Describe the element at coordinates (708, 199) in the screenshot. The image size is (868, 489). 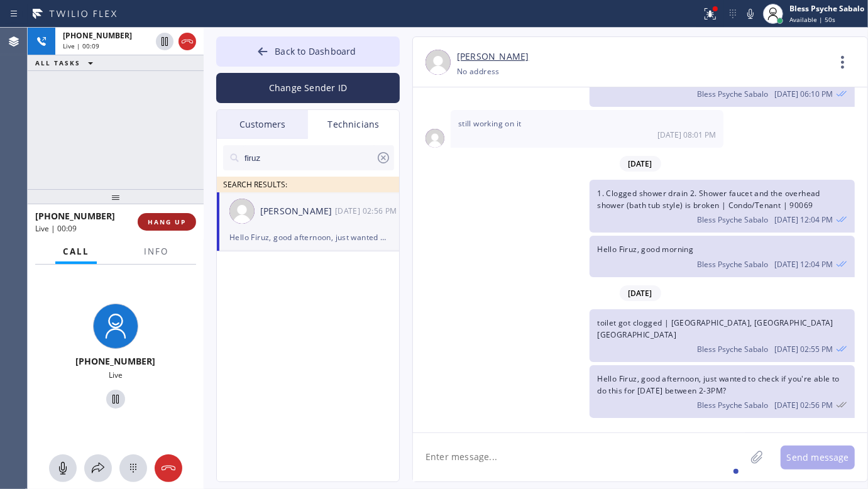
I see `span: 1. Clogged shower drain 2. Shower faucet and the overhead shower (bath tub style) is broken | Con...` at that location.